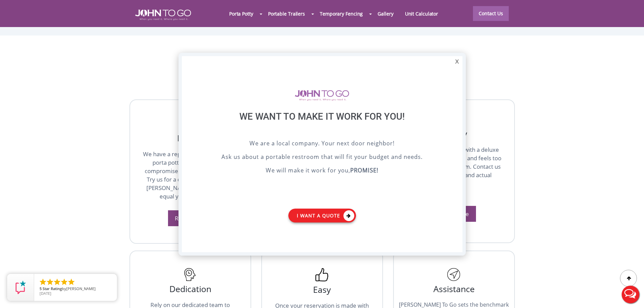 The width and height of the screenshot is (644, 308). Describe the element at coordinates (322, 125) in the screenshot. I see `div: We want to make it work for you!` at that location.